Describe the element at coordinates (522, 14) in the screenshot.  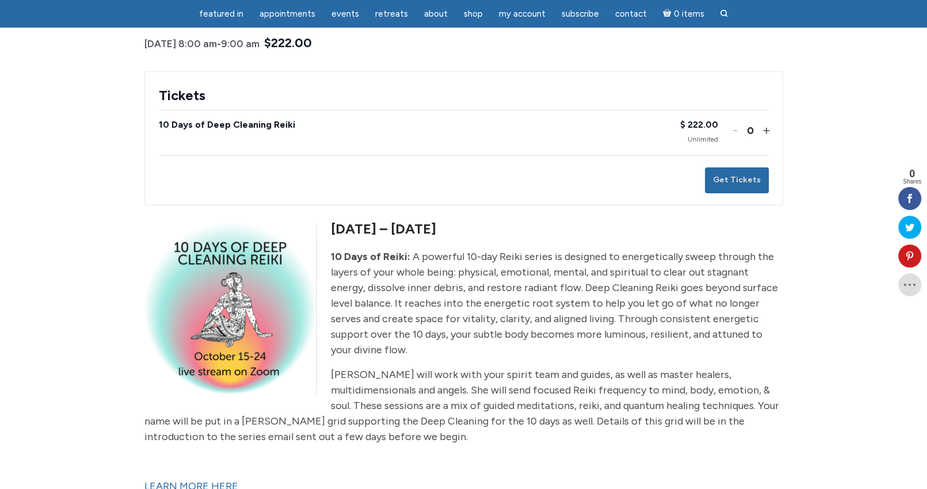
I see `a: My Account` at that location.